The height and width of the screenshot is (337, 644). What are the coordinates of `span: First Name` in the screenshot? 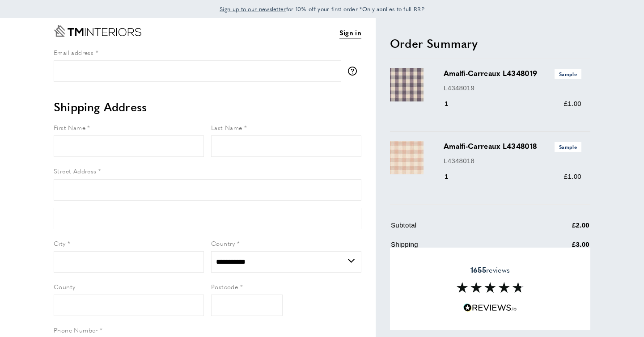 It's located at (69, 128).